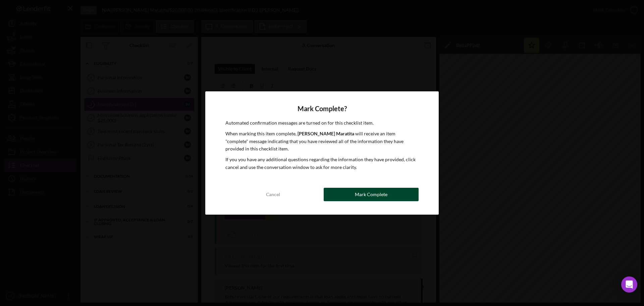 This screenshot has height=306, width=644. What do you see at coordinates (322, 109) in the screenshot?
I see `h4: Mark Complete?` at bounding box center [322, 109].